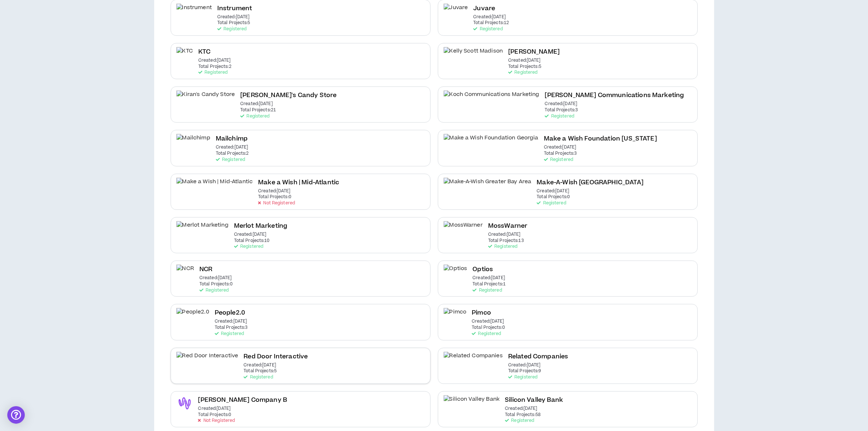 Image resolution: width=868 pixels, height=431 pixels. Describe the element at coordinates (185, 272) in the screenshot. I see `img: NCR` at that location.